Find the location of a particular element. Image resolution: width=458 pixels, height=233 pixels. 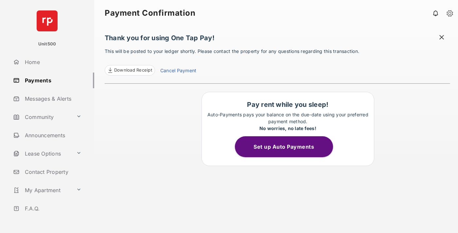

a: Messages & Alerts is located at coordinates (52, 99).